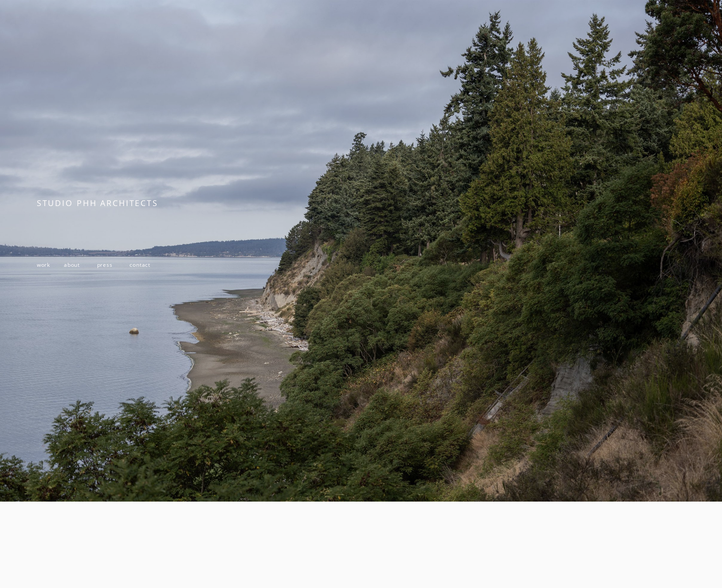  What do you see at coordinates (44, 265) in the screenshot?
I see `span: work` at bounding box center [44, 265].